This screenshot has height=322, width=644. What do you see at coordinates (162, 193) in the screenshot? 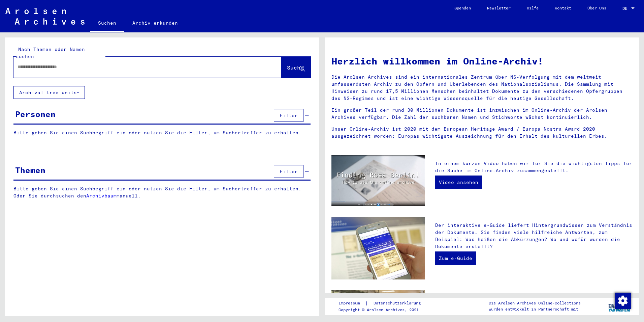
I see `p: Bitte geben Sie einen Suchbegriff ein oder nutzen Sie die Filter, um Suchertreffer zu erhalten. O...` at bounding box center [162, 193].